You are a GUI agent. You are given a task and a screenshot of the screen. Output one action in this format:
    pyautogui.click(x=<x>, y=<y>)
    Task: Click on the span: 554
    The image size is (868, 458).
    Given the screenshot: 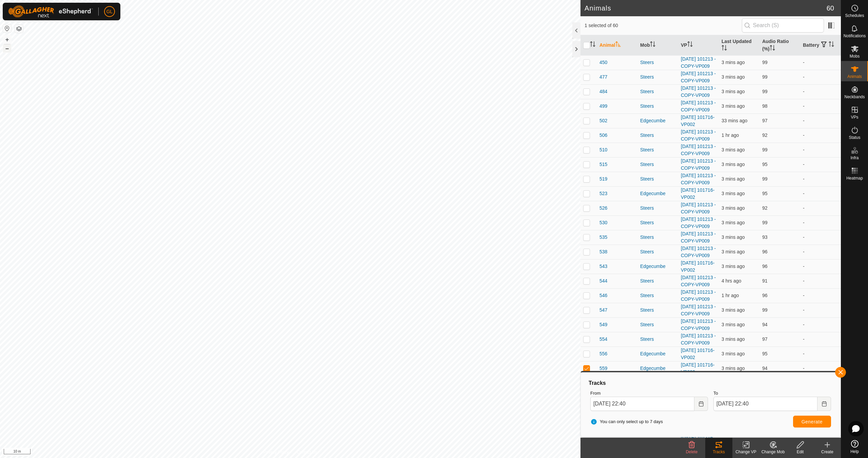 What is the action you would take?
    pyautogui.click(x=603, y=340)
    